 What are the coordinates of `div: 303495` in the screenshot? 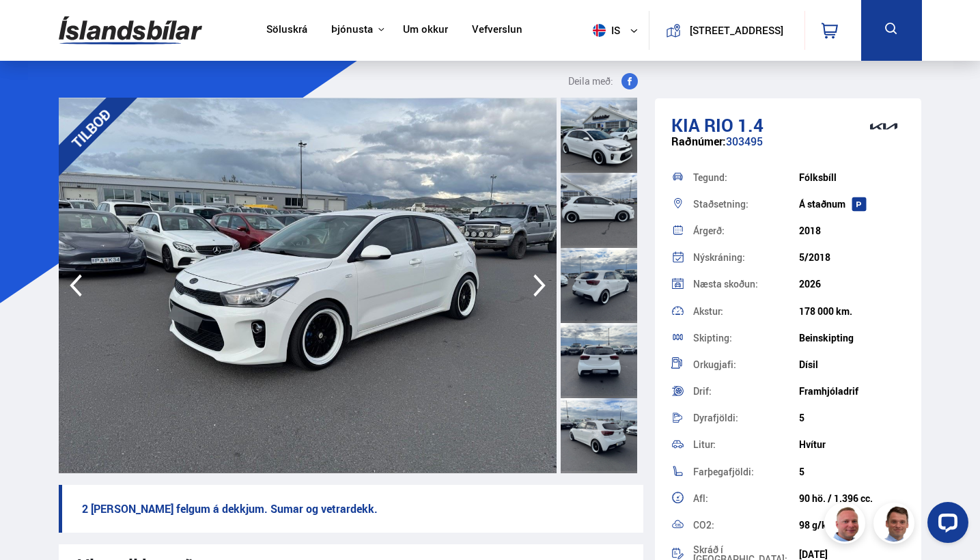 It's located at (788, 148).